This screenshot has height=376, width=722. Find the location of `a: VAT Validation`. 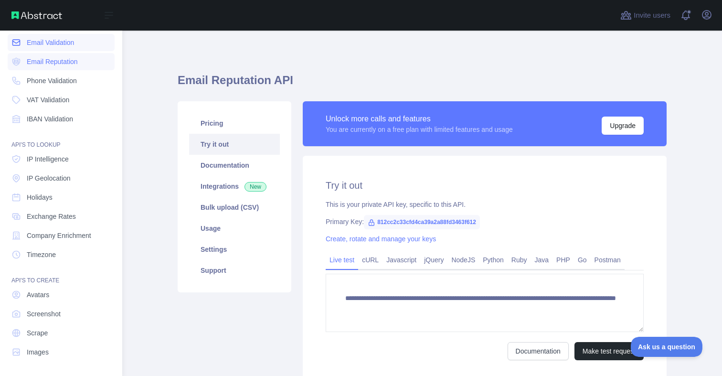

a: VAT Validation is located at coordinates (61, 100).